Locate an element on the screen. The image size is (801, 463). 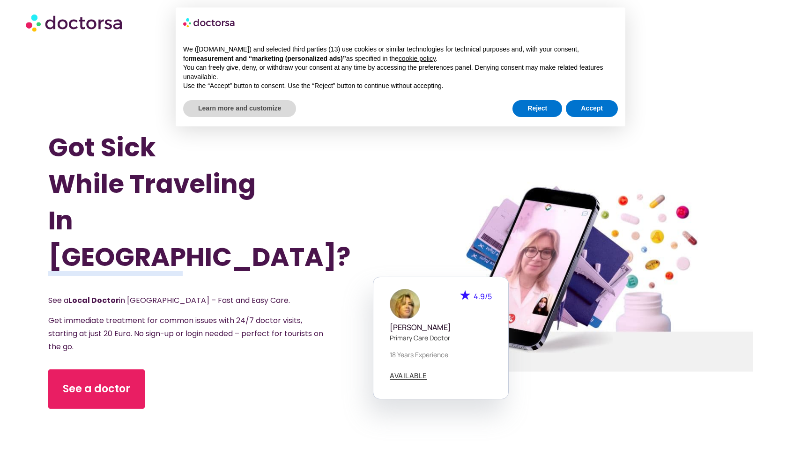
p: Use the “Accept” button to consent. Use the “Reject” button to continue without accepting. is located at coordinates (400, 86).